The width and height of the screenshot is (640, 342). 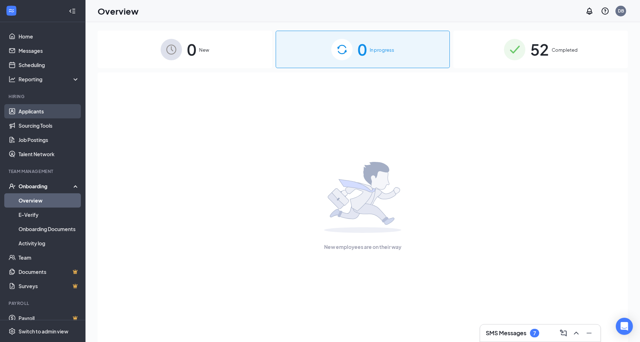 I want to click on svg: ChevronUp, so click(x=576, y=333).